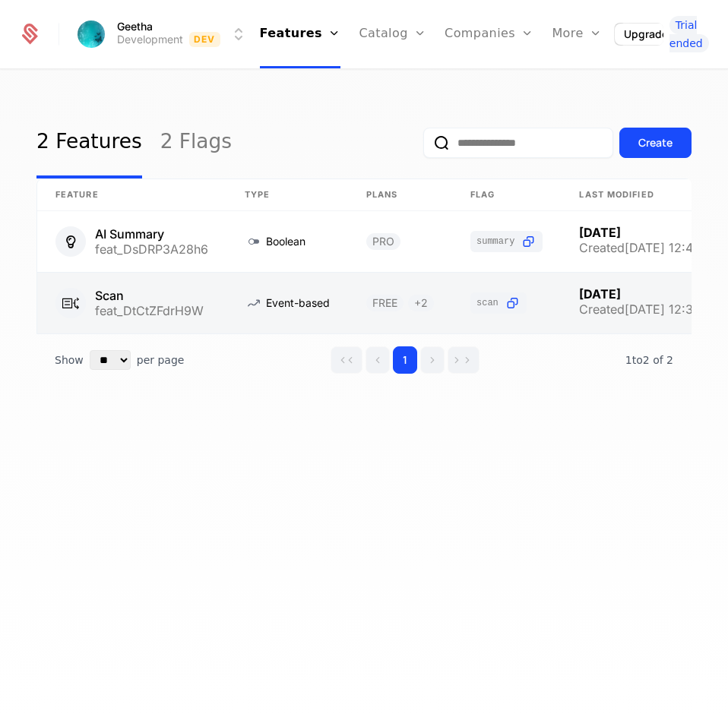 This screenshot has height=717, width=728. What do you see at coordinates (150, 39) in the screenshot?
I see `div: Development` at bounding box center [150, 39].